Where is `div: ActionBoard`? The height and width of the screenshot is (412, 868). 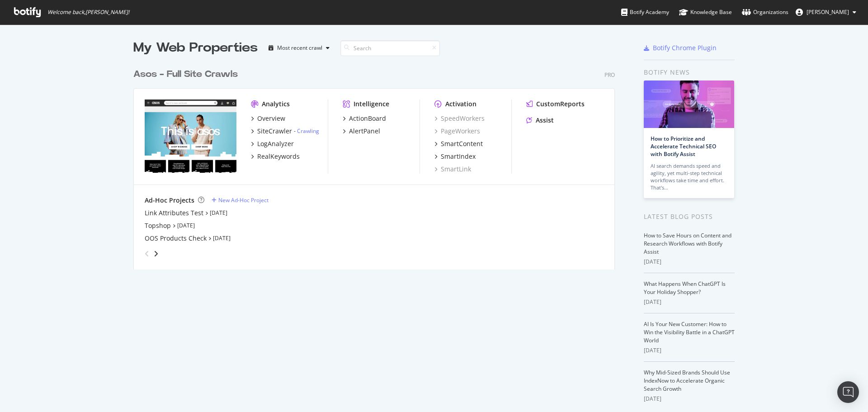 div: ActionBoard is located at coordinates (368, 118).